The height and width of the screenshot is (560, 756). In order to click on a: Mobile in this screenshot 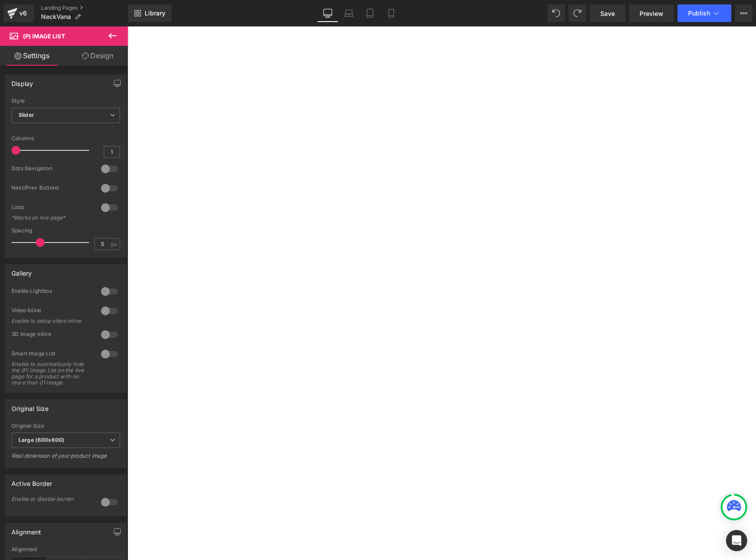, I will do `click(391, 13)`.